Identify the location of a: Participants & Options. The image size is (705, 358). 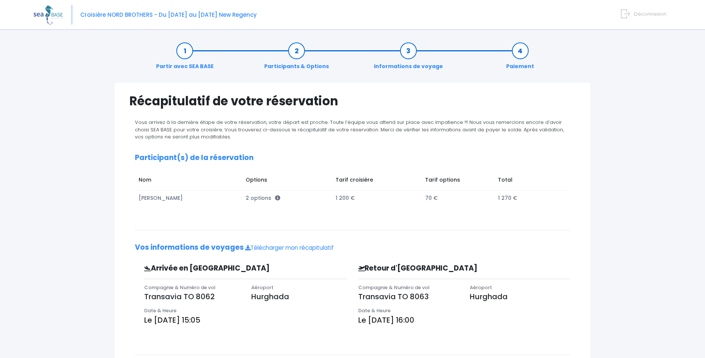
(297, 58).